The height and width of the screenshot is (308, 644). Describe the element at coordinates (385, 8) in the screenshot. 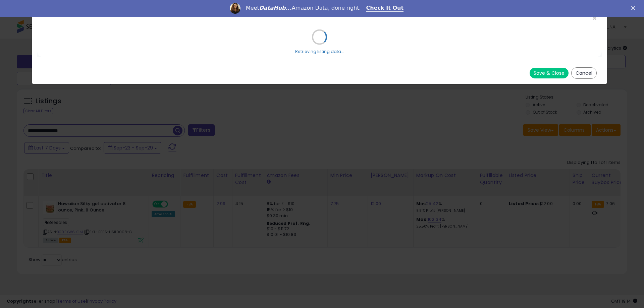

I see `a: Check It Out` at that location.